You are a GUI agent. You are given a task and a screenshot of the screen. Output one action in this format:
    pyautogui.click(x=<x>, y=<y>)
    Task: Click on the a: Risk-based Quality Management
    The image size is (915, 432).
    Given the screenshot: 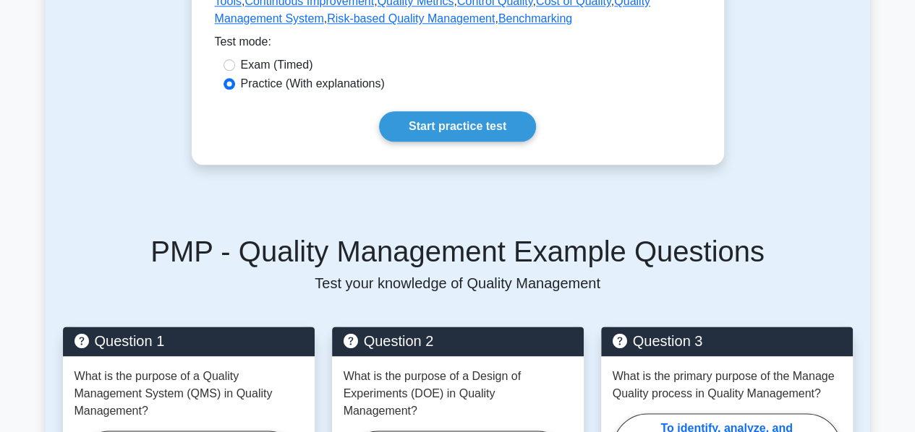 What is the action you would take?
    pyautogui.click(x=411, y=18)
    